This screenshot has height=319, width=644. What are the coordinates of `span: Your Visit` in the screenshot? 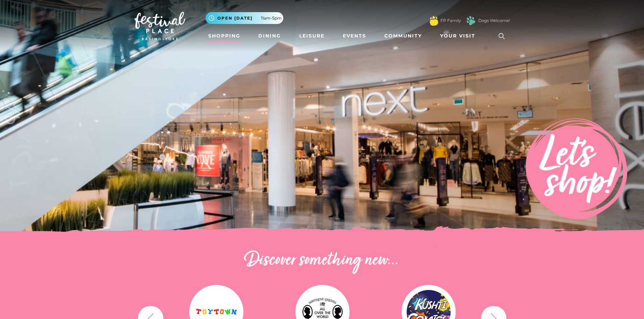 It's located at (458, 36).